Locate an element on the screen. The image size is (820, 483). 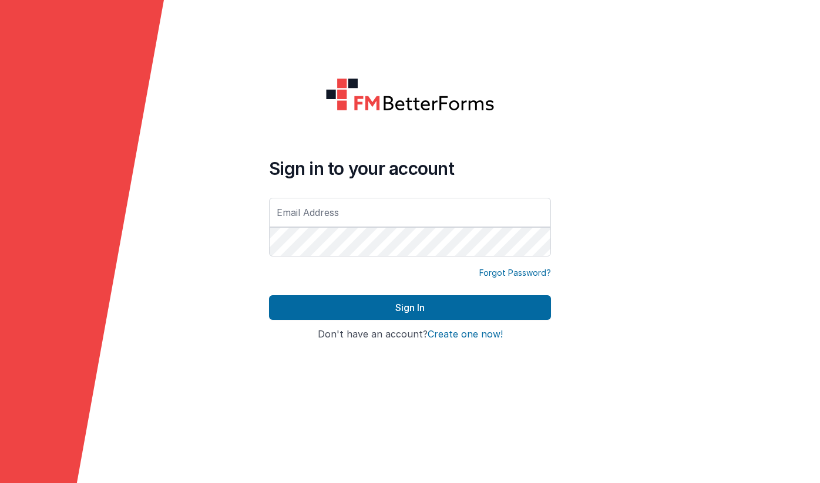
button: Sign In is located at coordinates (410, 308).